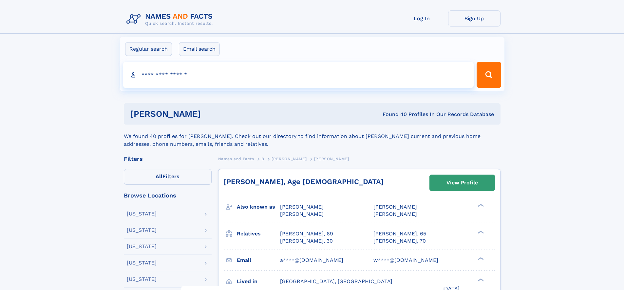  I want to click on h3: Lived in, so click(258, 282).